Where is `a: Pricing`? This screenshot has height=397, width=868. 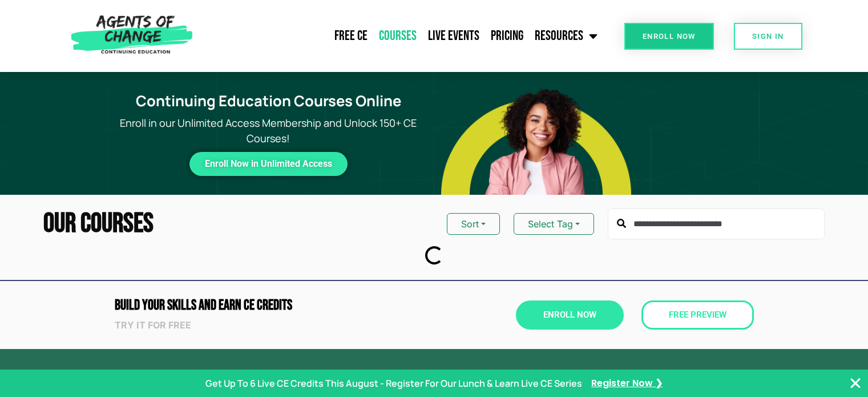 a: Pricing is located at coordinates (507, 36).